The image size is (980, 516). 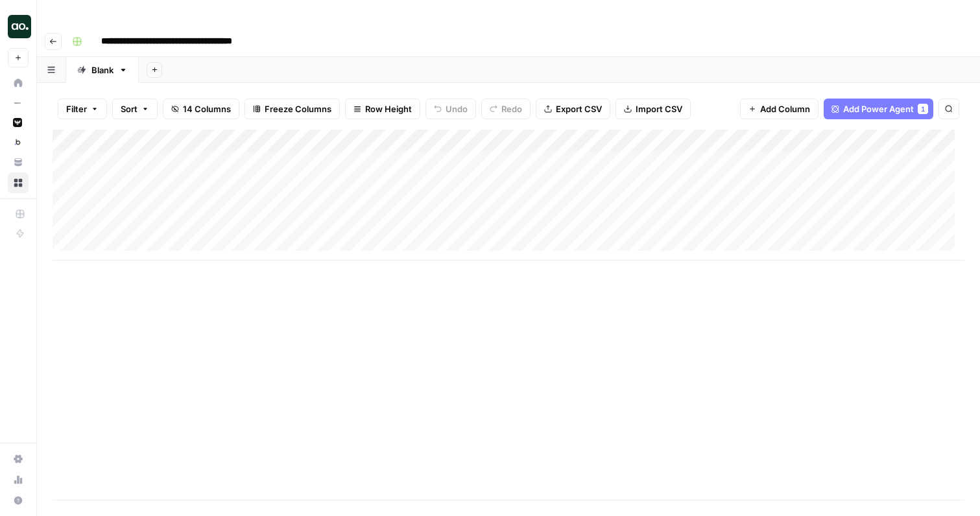 I want to click on button: Sort, so click(x=135, y=109).